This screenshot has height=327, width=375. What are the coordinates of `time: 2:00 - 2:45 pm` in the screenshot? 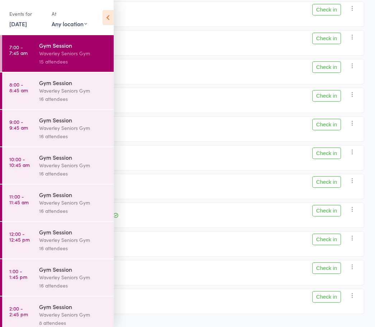 It's located at (19, 311).